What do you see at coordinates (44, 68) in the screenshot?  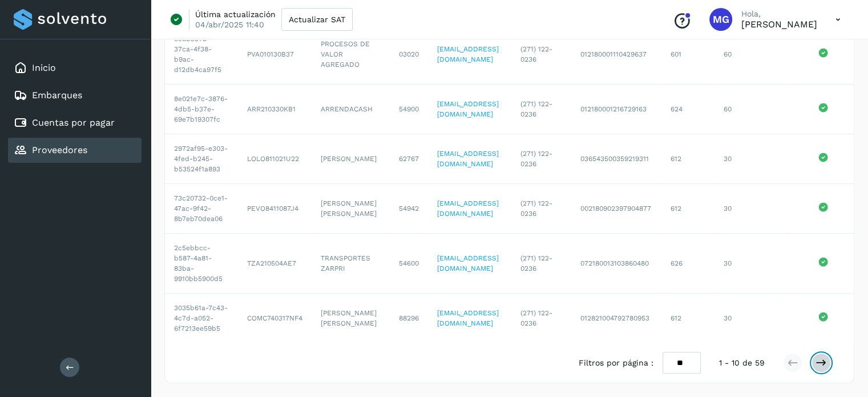 I see `a: Inicio` at bounding box center [44, 68].